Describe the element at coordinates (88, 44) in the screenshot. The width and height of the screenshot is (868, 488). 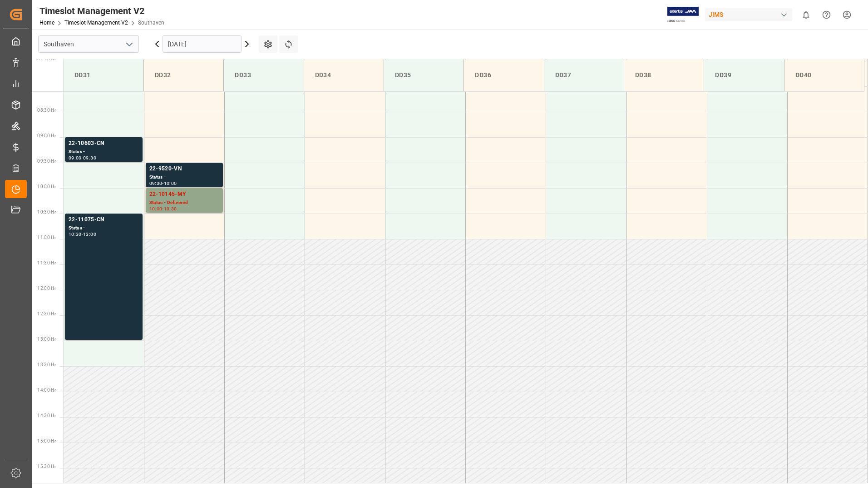
I see `input: Type to search/select` at that location.